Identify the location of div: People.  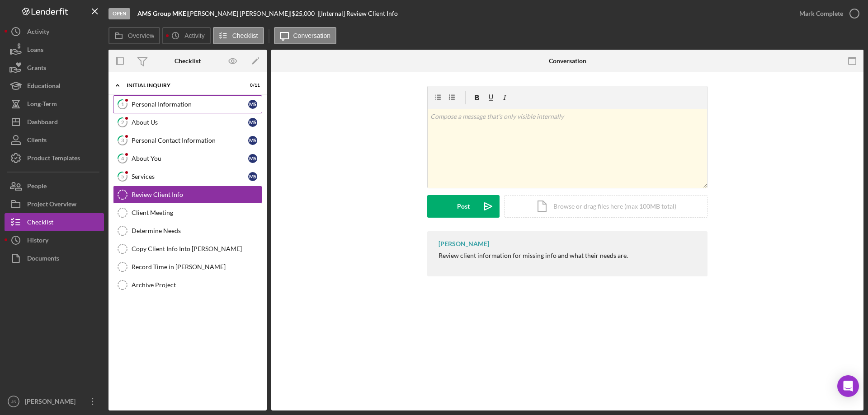
(37, 187).